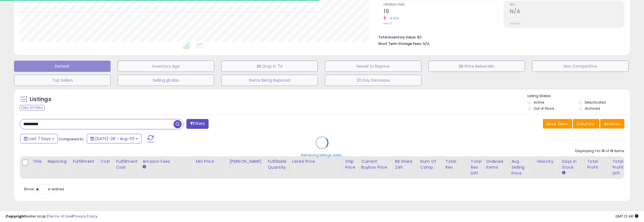 This screenshot has width=644, height=222. Describe the element at coordinates (627, 216) in the screenshot. I see `span: 2025-08-12 12:48 GMT` at that location.